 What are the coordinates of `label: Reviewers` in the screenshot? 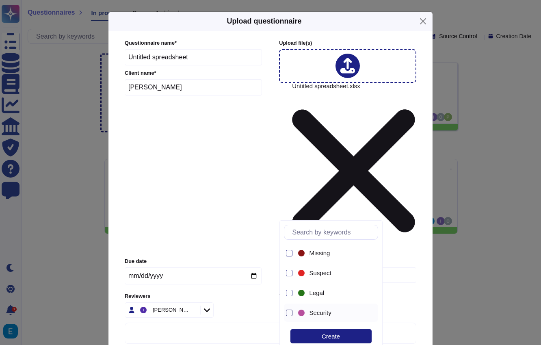 It's located at (193, 296).